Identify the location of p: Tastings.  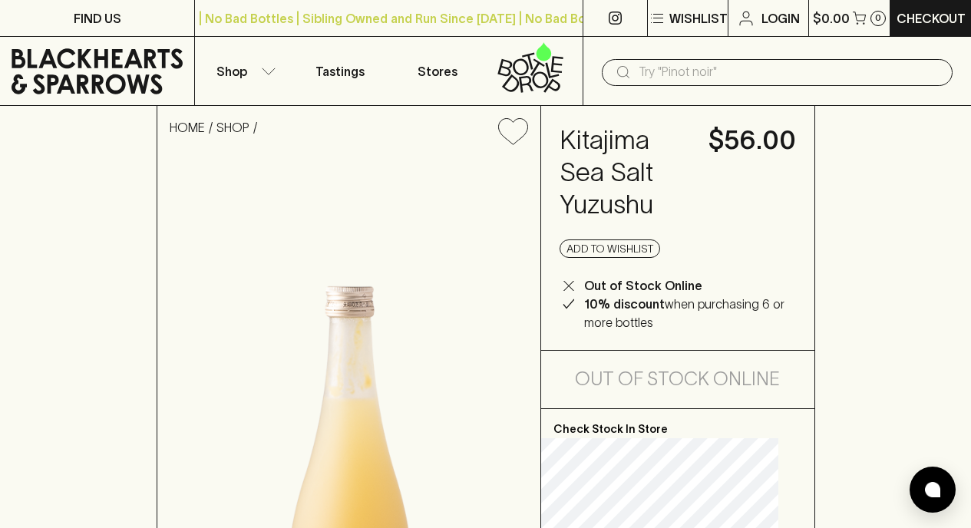
(340, 71).